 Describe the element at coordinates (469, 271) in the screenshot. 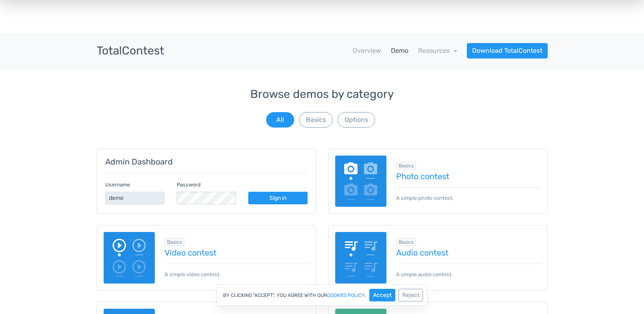

I see `p: A simple audio contest.` at that location.